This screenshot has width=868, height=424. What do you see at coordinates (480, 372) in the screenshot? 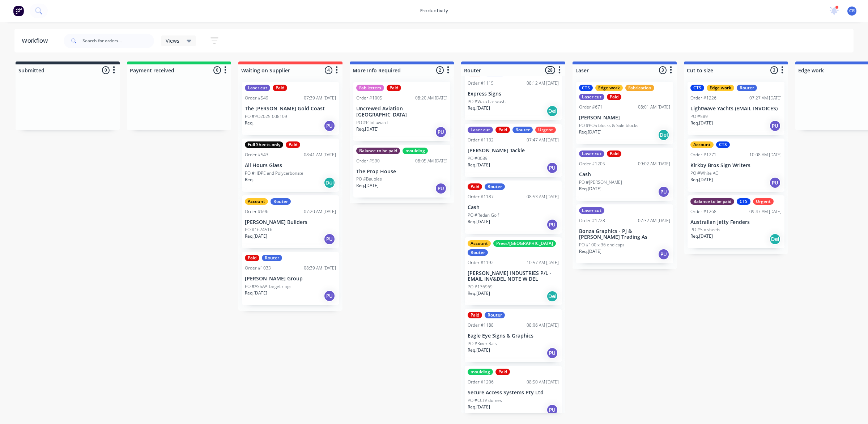
I see `div: moulding` at bounding box center [480, 372].